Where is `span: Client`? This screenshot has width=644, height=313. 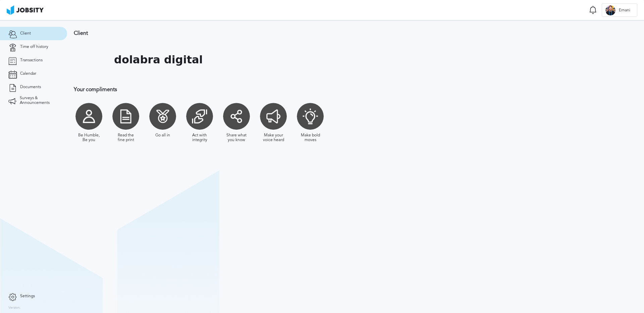
span: Client is located at coordinates (26, 34).